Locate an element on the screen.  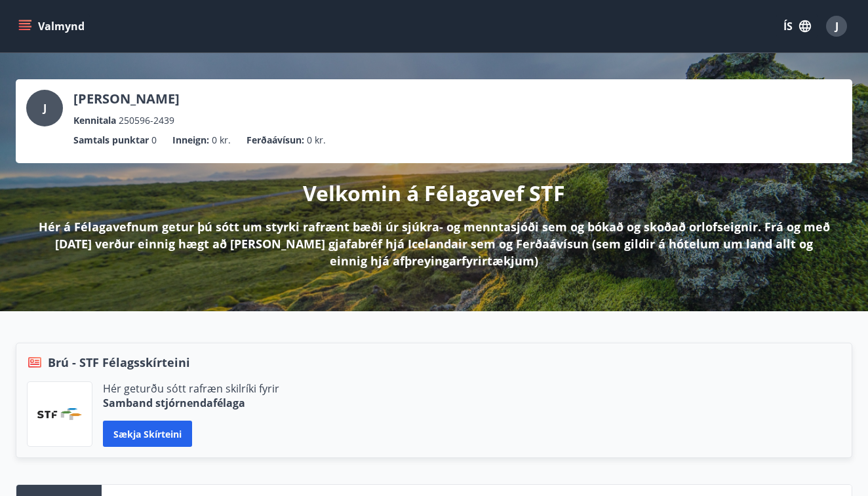
p: Velkomin á Félagavef STF is located at coordinates (434, 193).